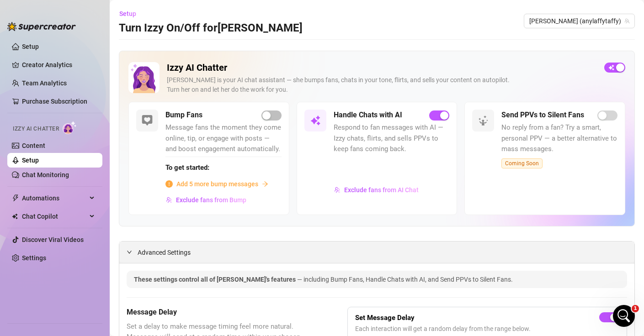 This screenshot has width=644, height=336. What do you see at coordinates (184, 115) in the screenshot?
I see `h5: Bump Fans` at bounding box center [184, 115].